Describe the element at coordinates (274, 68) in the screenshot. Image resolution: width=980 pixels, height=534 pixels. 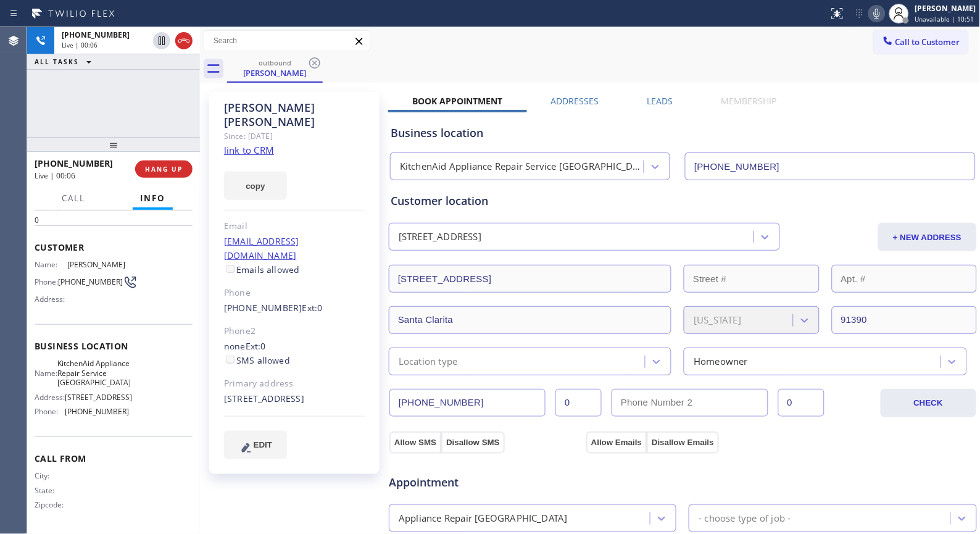
I see `div: Jeff Lewis` at that location.